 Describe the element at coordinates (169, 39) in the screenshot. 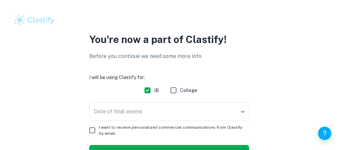

I see `p: You're now a part of Clastify!` at that location.